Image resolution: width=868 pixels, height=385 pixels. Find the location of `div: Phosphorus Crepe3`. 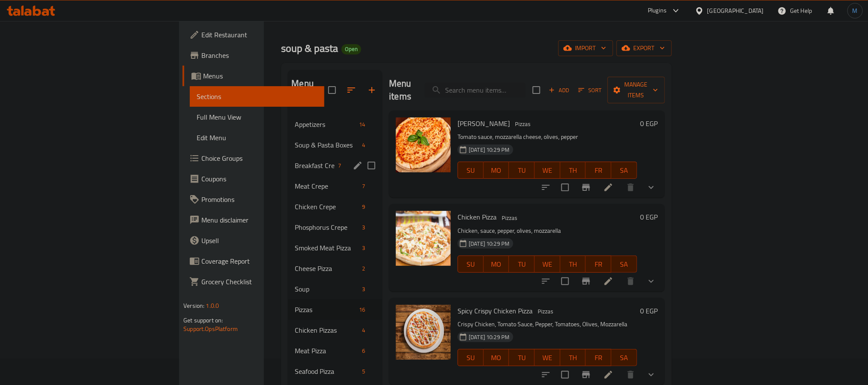

div: Phosphorus Crepe3 is located at coordinates (335, 227).